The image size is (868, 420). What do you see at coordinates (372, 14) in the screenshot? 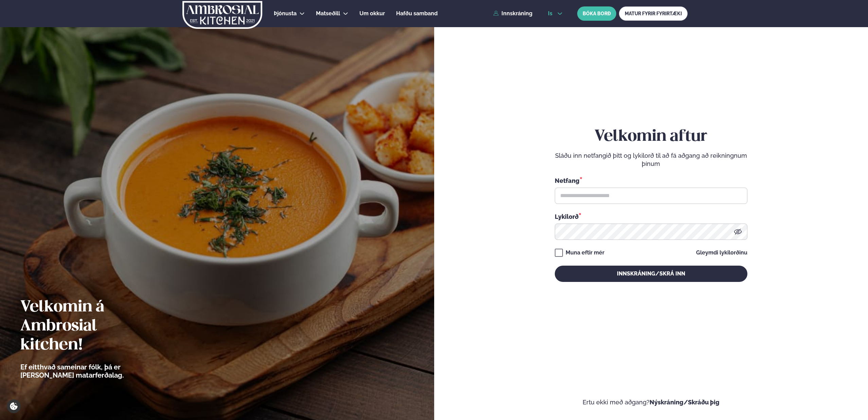
I see `a: Um okkur` at bounding box center [372, 14].